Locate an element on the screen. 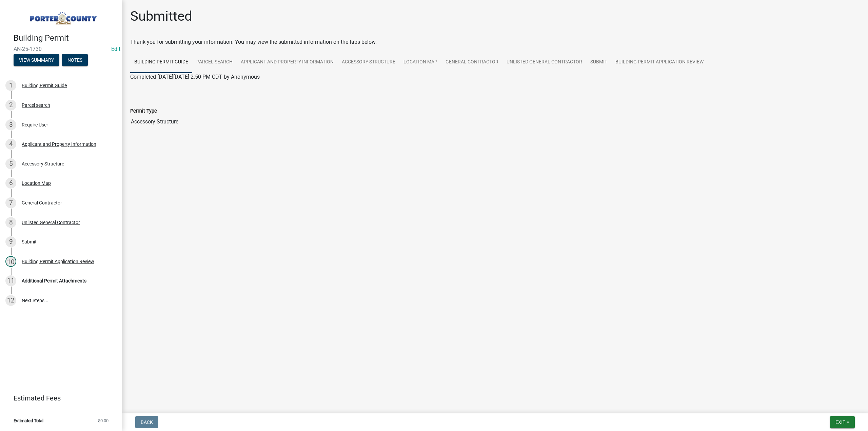 The height and width of the screenshot is (431, 868). div: Parcel search is located at coordinates (36, 105).